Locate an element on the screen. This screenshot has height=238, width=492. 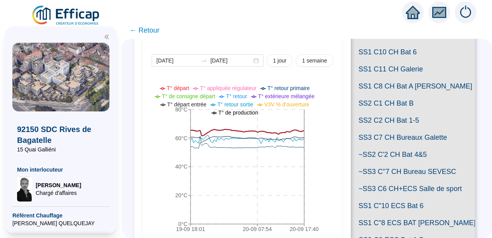
tspan: 19-09 18:01 is located at coordinates (190, 229).